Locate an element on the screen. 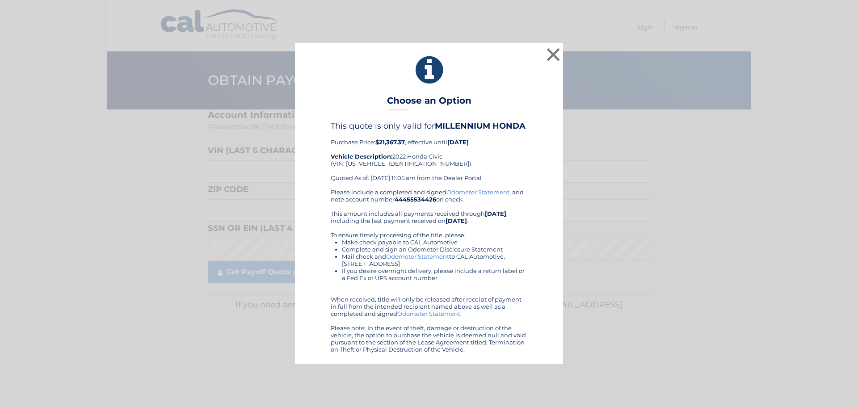  b: 44455534426 is located at coordinates (415, 199).